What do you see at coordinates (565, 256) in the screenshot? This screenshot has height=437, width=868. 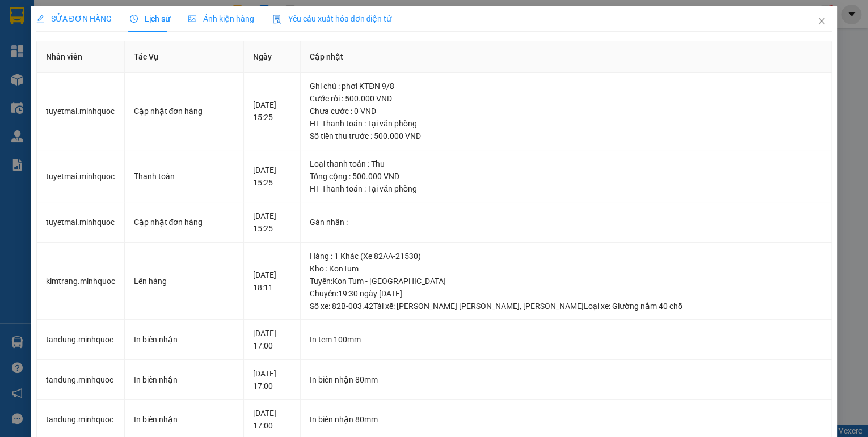 I see `div: Hàng : 1 Khác (Xe 82AA-21530)` at bounding box center [565, 256].